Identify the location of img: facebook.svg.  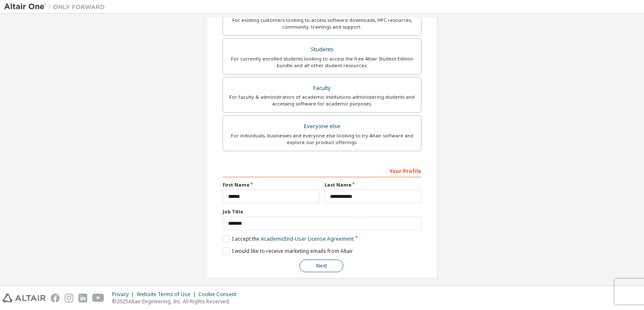
(55, 298).